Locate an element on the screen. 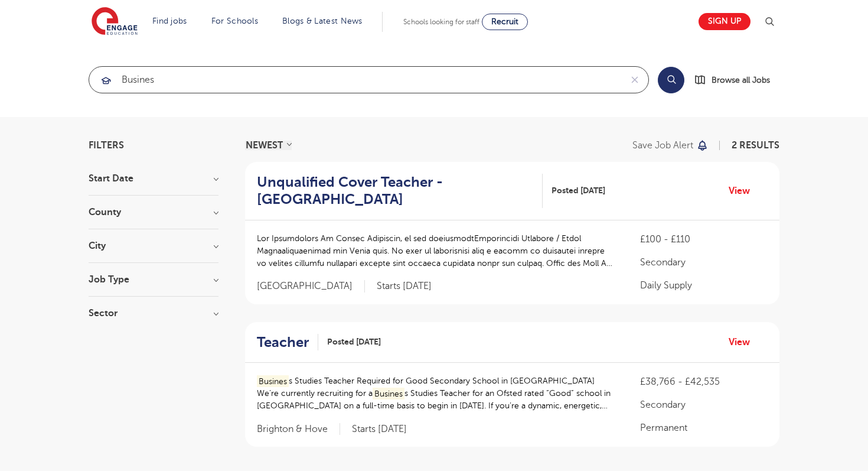 The image size is (868, 471). p: Lor Ipsumdolors Am Consec Adipiscin, el sed doeiusmodtEmporincidi Utlabore / Etdol Magnaaliquaeni... is located at coordinates (436, 250).